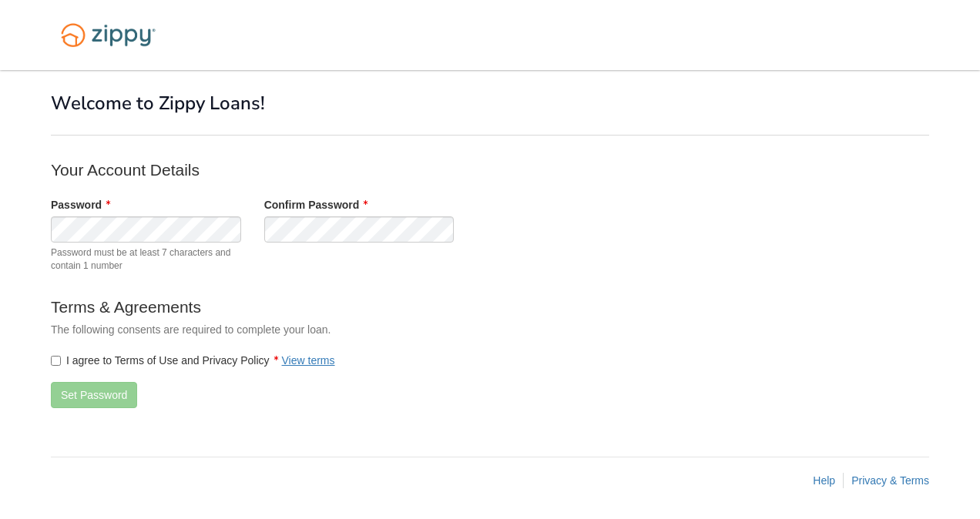 The width and height of the screenshot is (980, 519). What do you see at coordinates (316, 205) in the screenshot?
I see `label: Confirm Password` at bounding box center [316, 205].